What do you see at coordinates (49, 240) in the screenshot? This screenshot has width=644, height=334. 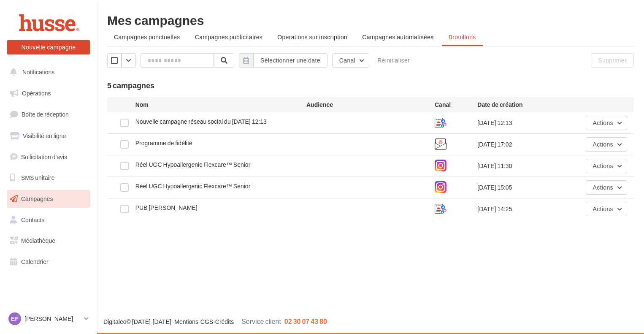 I see `a: Médiathèque` at bounding box center [49, 240].